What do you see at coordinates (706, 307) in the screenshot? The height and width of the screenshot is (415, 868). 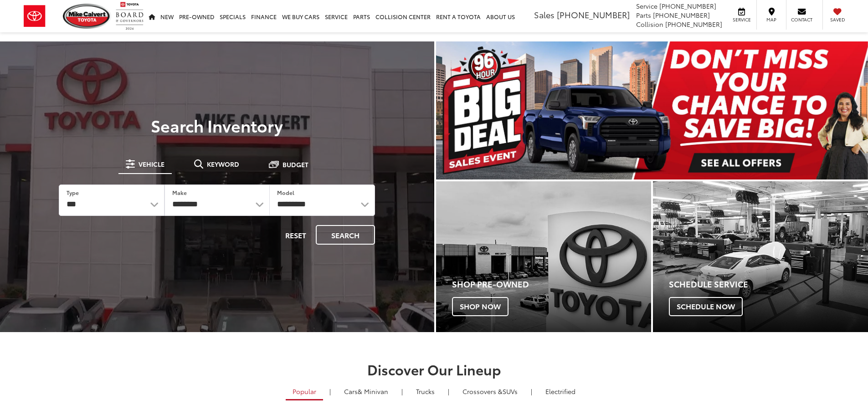 I see `span: Schedule Now` at bounding box center [706, 307].